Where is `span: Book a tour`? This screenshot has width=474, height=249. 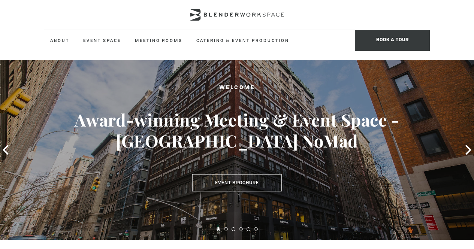 span: Book a tour is located at coordinates (393, 40).